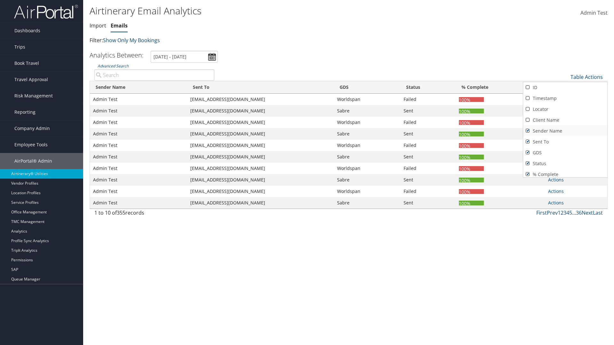  I want to click on a: Client Name, so click(565, 120).